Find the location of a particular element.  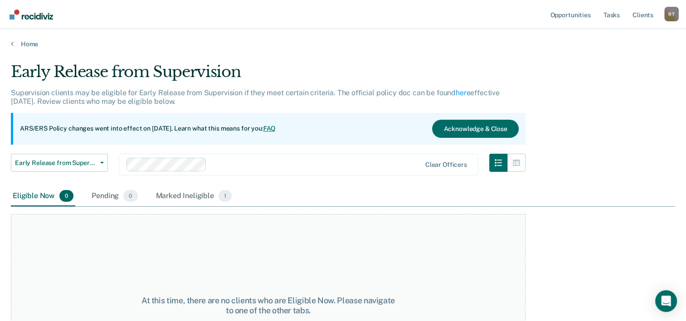

a: Home is located at coordinates (343, 44).